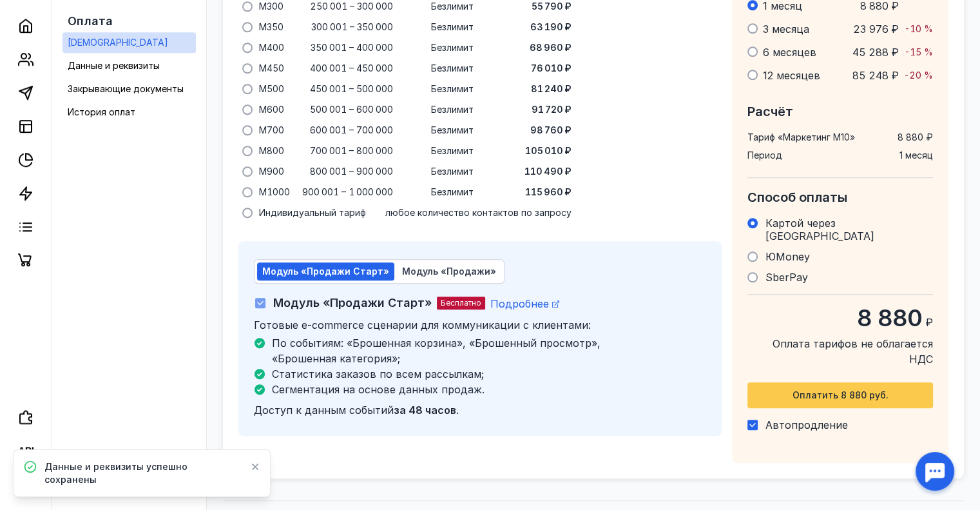  Describe the element at coordinates (461, 303) in the screenshot. I see `span: Бесплатно` at that location.